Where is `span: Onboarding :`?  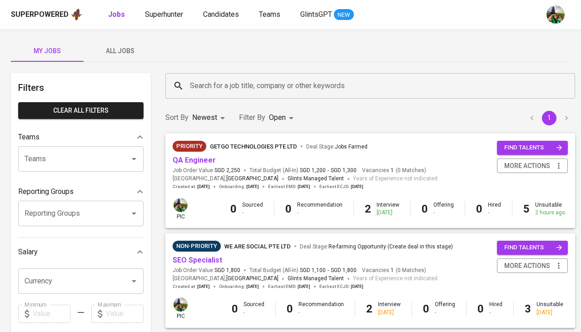 span: Onboarding : is located at coordinates (239, 286).